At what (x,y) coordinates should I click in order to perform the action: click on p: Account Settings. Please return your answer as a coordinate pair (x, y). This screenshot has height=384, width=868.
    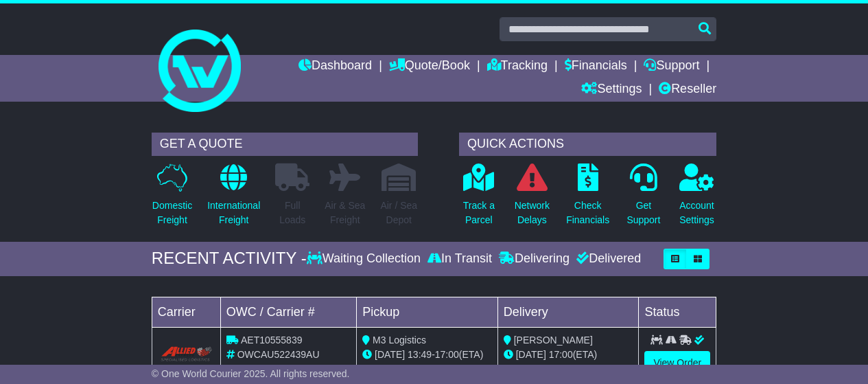
    Looking at the image, I should click on (696, 213).